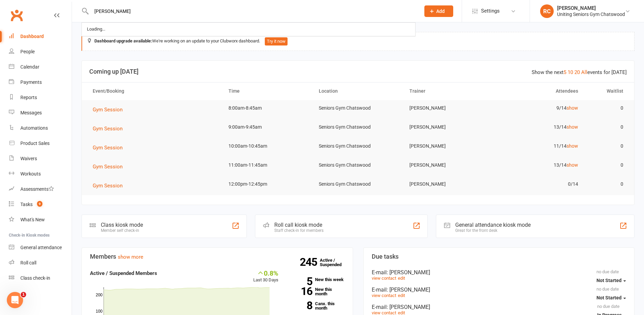 The width and height of the screenshot is (644, 315). I want to click on div: RC, so click(547, 11).